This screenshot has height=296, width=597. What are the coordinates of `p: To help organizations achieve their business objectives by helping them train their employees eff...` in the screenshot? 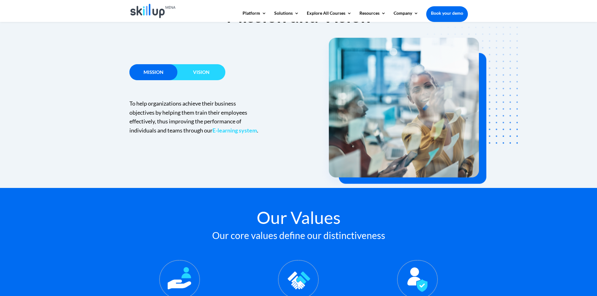 It's located at (195, 117).